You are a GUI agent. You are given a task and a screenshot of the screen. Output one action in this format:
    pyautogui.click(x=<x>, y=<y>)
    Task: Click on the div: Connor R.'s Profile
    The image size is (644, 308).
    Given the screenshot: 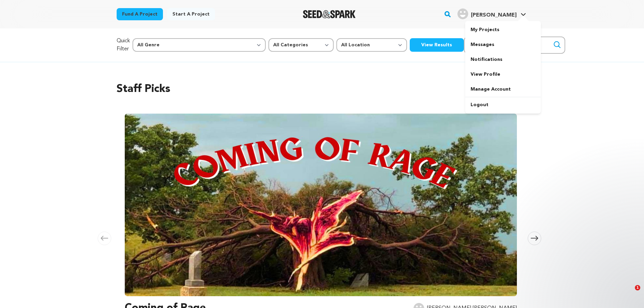 What is the action you would take?
    pyautogui.click(x=487, y=14)
    